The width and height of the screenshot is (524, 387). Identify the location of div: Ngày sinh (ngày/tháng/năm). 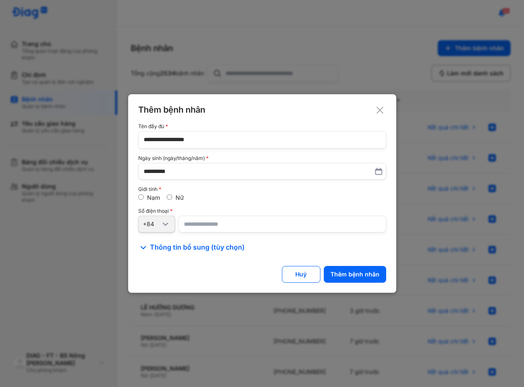
(262, 158).